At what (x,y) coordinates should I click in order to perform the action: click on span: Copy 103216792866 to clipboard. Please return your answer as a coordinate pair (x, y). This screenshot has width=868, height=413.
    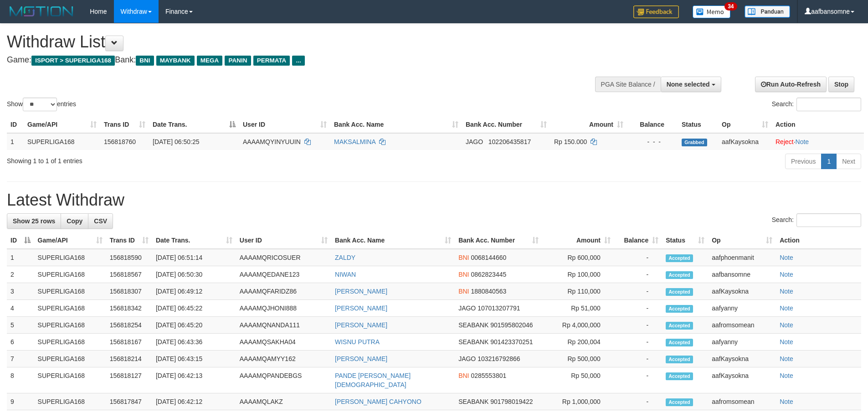
    Looking at the image, I should click on (499, 359).